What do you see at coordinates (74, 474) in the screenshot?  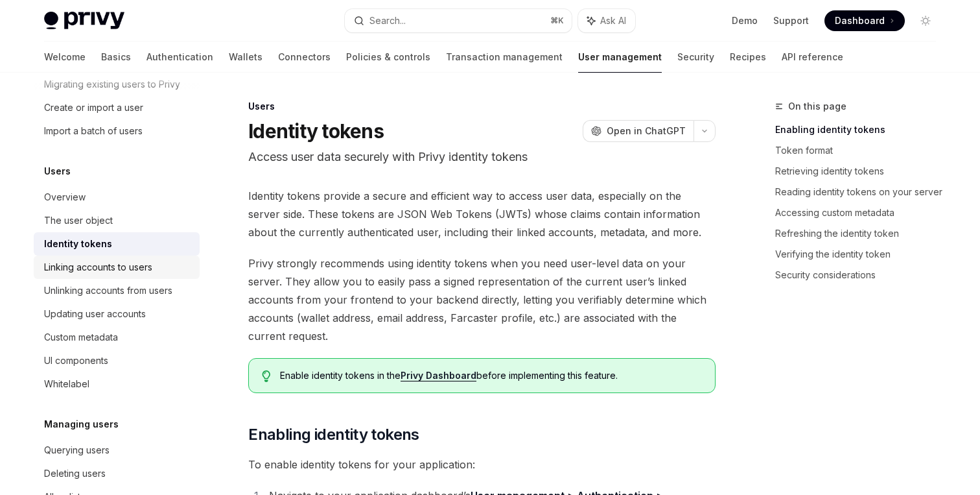 I see `div: Deleting users` at bounding box center [74, 474].